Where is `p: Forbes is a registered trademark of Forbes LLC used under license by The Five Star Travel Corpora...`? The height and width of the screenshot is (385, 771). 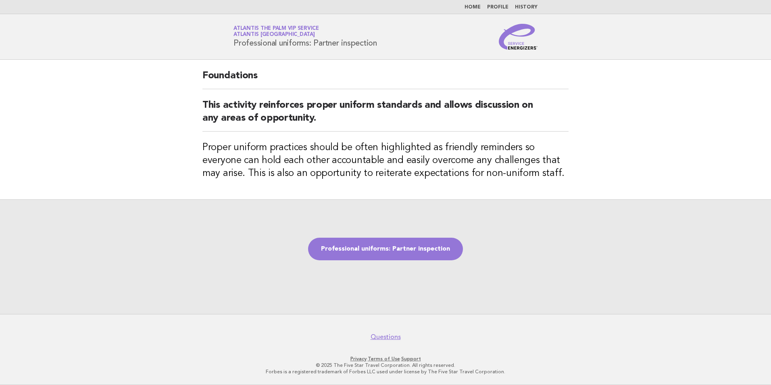
p: Forbes is a registered trademark of Forbes LLC used under license by The Five Star Travel Corpora... is located at coordinates (386, 372).